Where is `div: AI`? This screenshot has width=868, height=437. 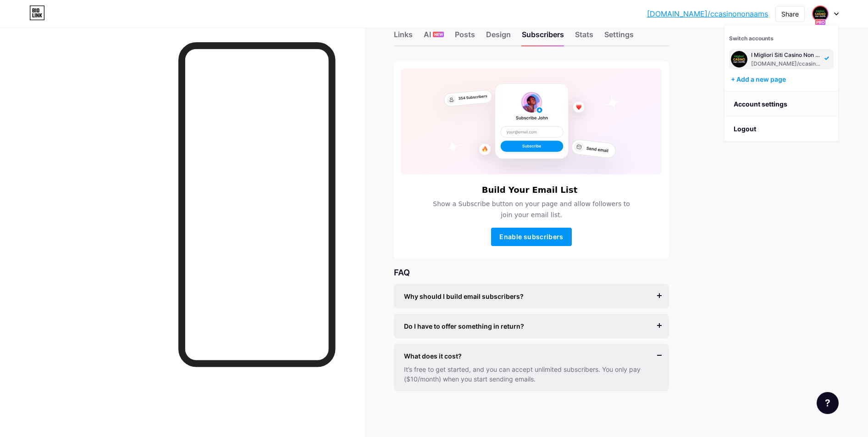
div: AI is located at coordinates (434, 37).